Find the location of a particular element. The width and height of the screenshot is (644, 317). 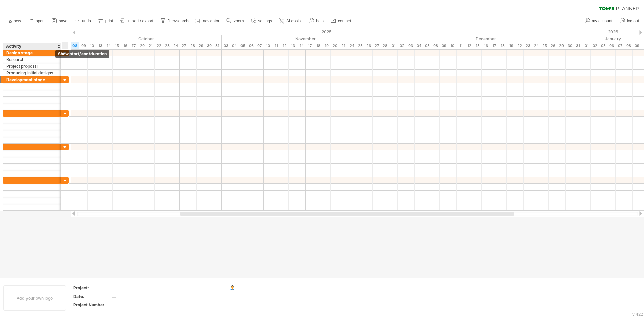

span: show start/end/duration is located at coordinates (82, 53).